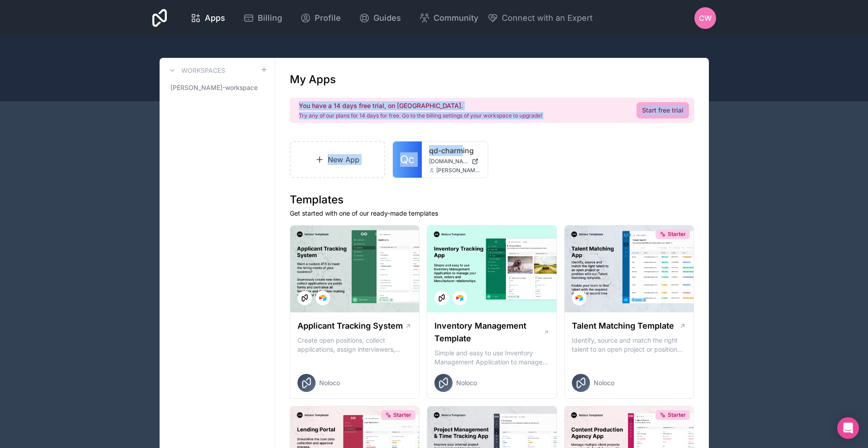 The height and width of the screenshot is (448, 868). I want to click on a: Workspaces, so click(195, 70).